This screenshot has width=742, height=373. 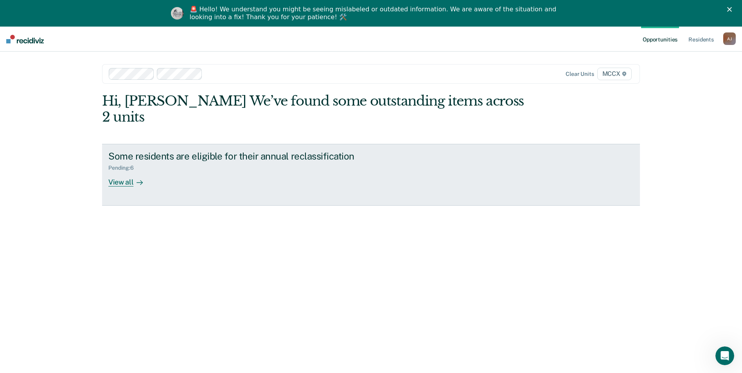 What do you see at coordinates (371, 175) in the screenshot?
I see `a: Some residents are eligible for their annual reclassificationPending:6View all` at bounding box center [371, 175].